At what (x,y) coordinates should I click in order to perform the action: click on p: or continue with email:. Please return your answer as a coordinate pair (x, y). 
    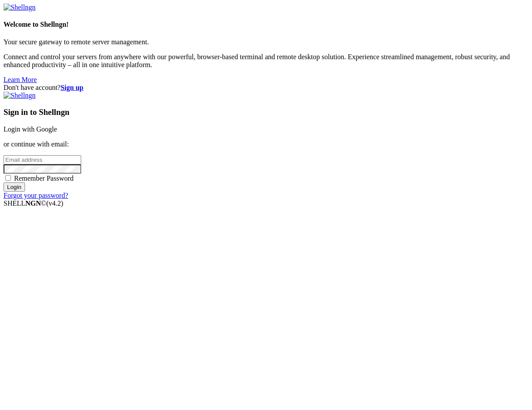
    Looking at the image, I should click on (266, 144).